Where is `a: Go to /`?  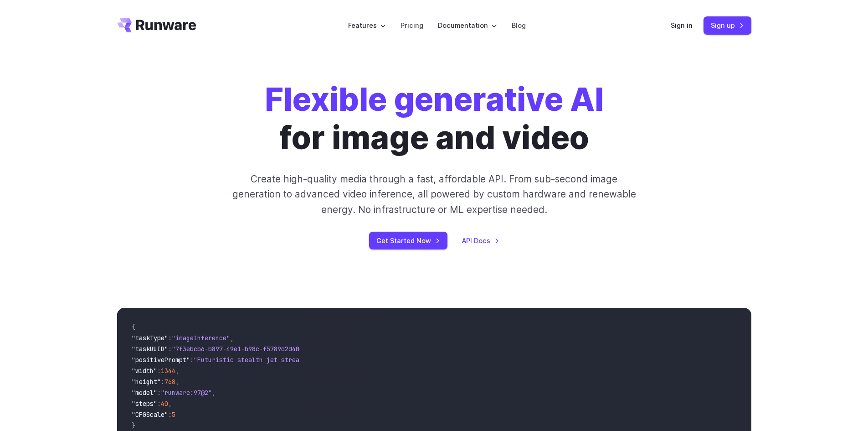 a: Go to / is located at coordinates (157, 25).